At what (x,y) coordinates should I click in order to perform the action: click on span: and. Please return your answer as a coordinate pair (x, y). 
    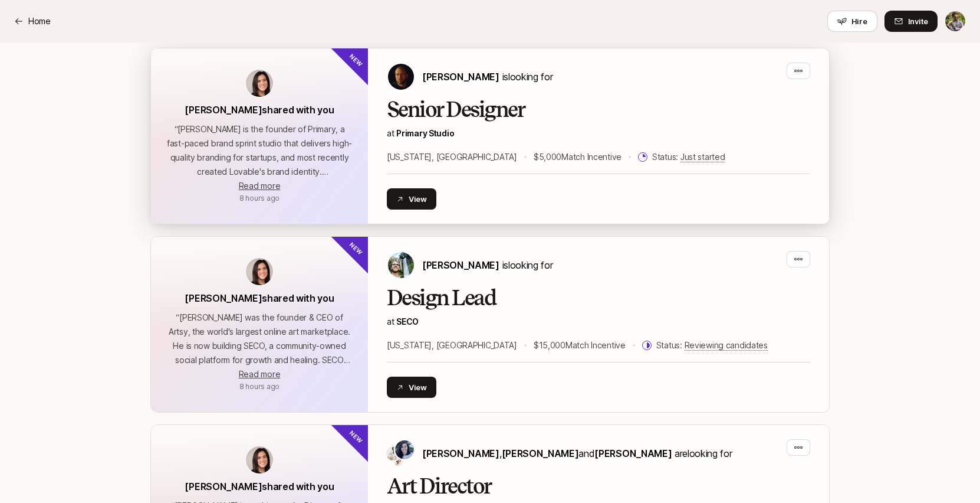
    Looking at the image, I should click on (625, 453).